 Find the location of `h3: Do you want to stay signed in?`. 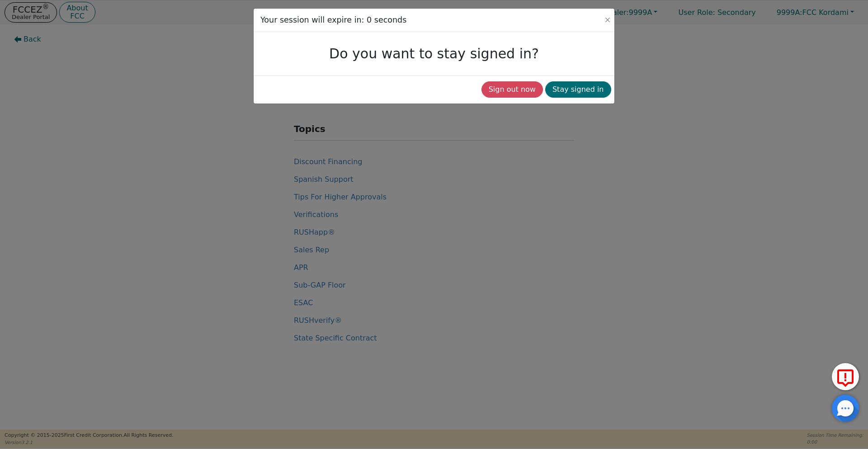

h3: Do you want to stay signed in? is located at coordinates (434, 54).